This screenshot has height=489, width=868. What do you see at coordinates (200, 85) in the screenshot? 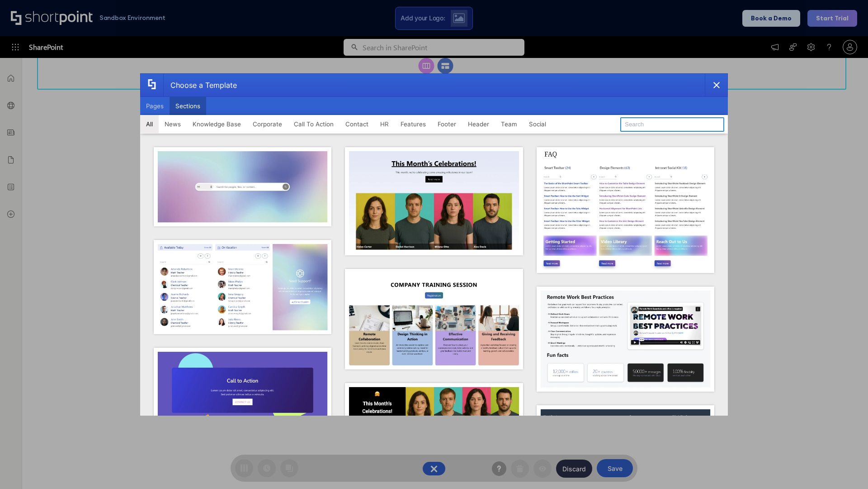
I see `div: Choose a Template` at bounding box center [200, 85].